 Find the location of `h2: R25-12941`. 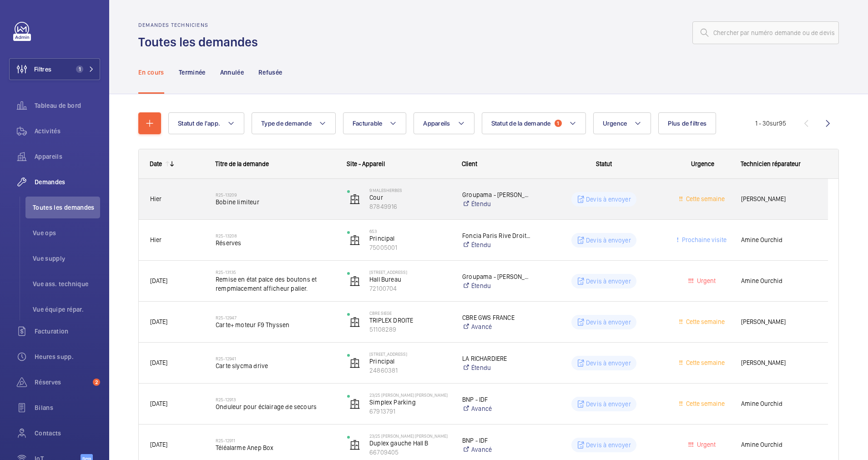

h2: R25-12941 is located at coordinates (275, 358).